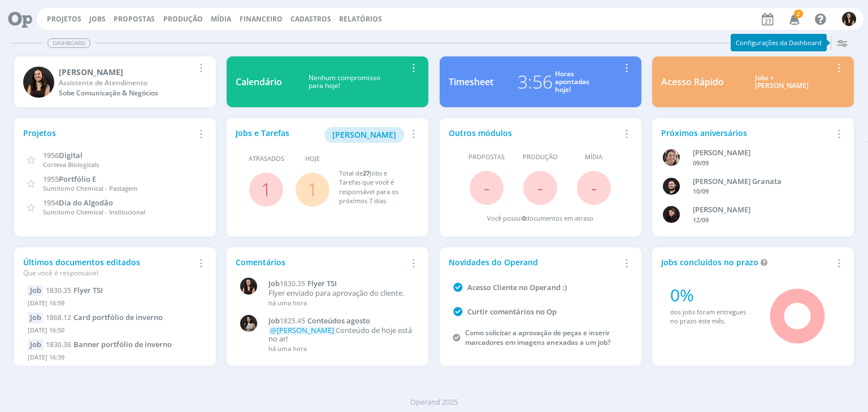  Describe the element at coordinates (471, 82) in the screenshot. I see `div: Timesheet` at that location.